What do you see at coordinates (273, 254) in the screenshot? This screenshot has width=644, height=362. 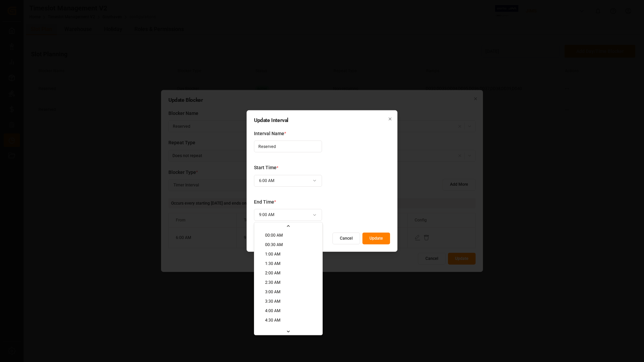 I see `span: 1:00 AM` at bounding box center [273, 254].